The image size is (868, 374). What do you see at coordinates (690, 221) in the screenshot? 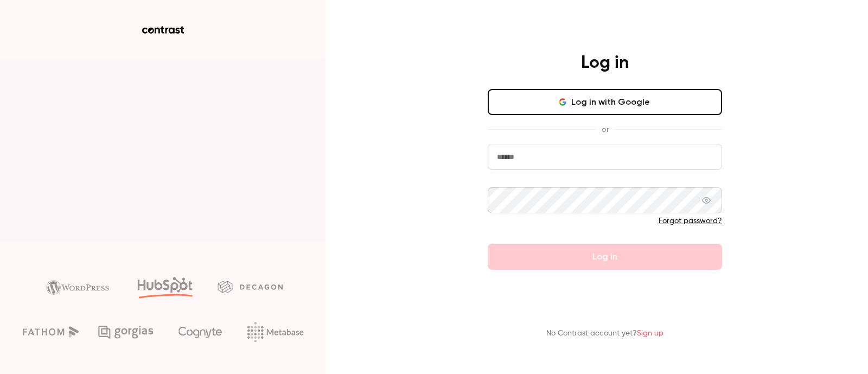
I see `a: Forgot password?` at bounding box center [690, 221].